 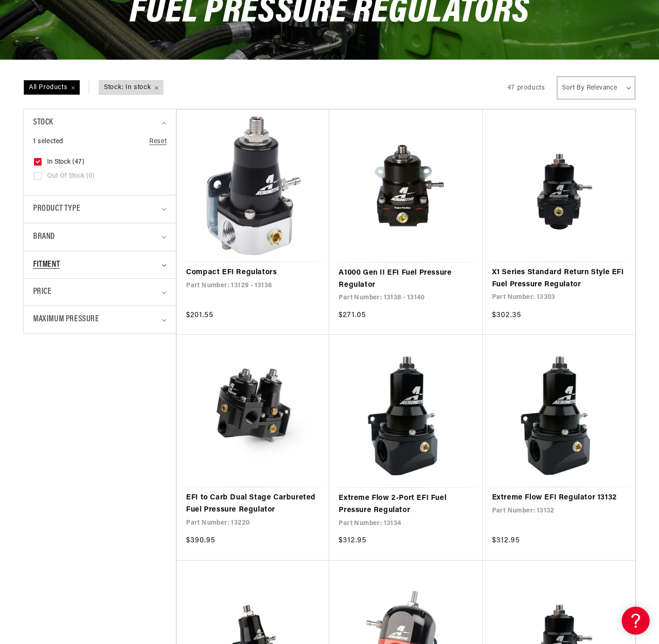 I want to click on span: Stock, so click(x=43, y=123).